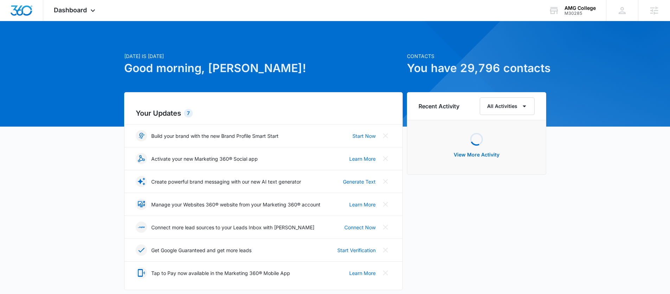 The height and width of the screenshot is (294, 670). What do you see at coordinates (477, 56) in the screenshot?
I see `p: Contacts` at bounding box center [477, 56].